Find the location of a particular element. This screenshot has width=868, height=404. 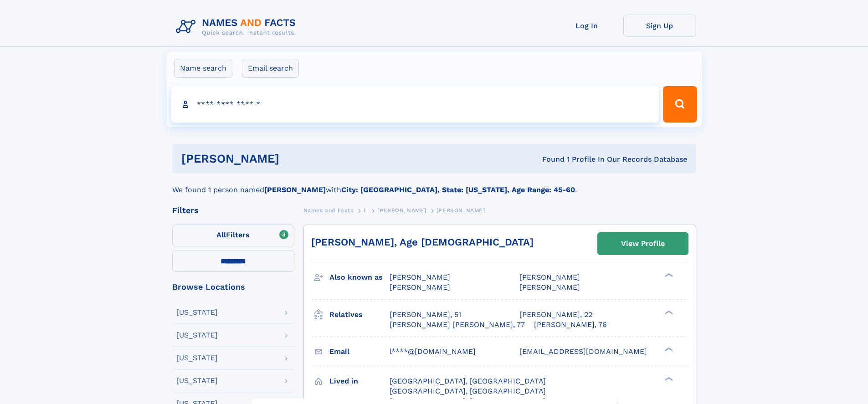

a: L is located at coordinates (365, 210).